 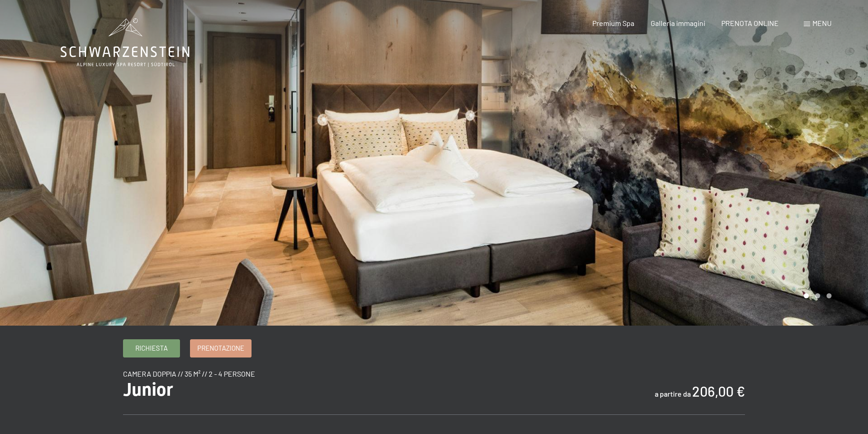 I want to click on b: 206,00 €, so click(x=719, y=391).